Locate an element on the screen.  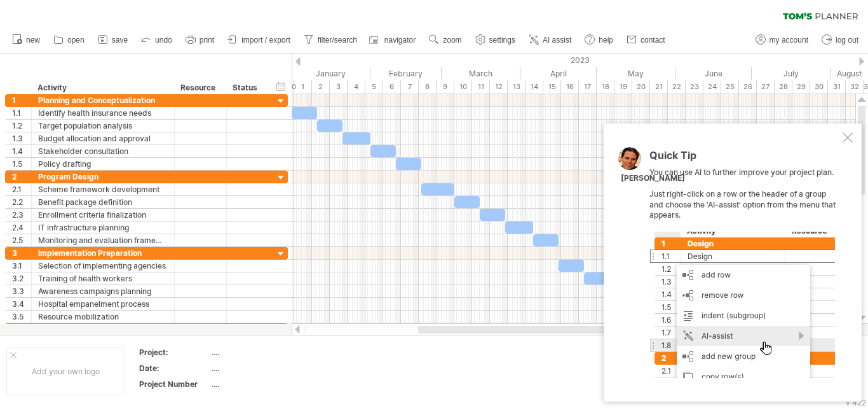
div: Activity is located at coordinates (103, 88).